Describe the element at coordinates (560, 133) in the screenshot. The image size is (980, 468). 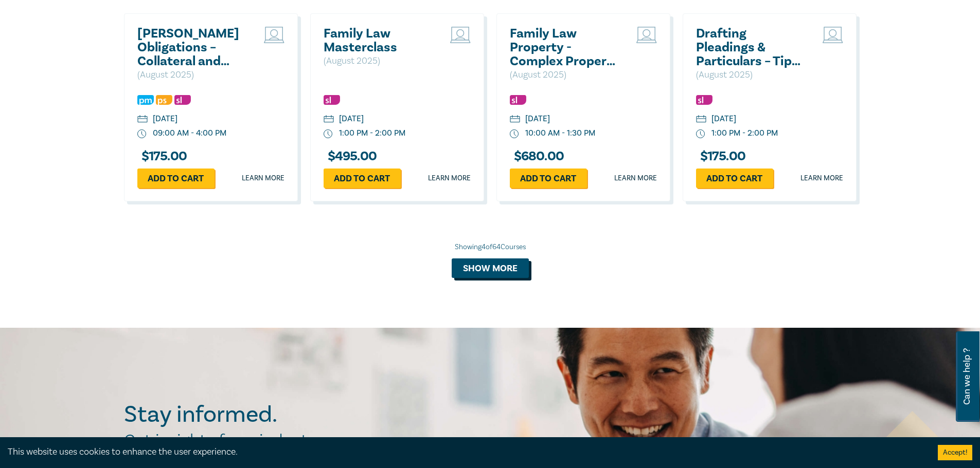
I see `div: 10:00 AM - 1:30 PM` at that location.